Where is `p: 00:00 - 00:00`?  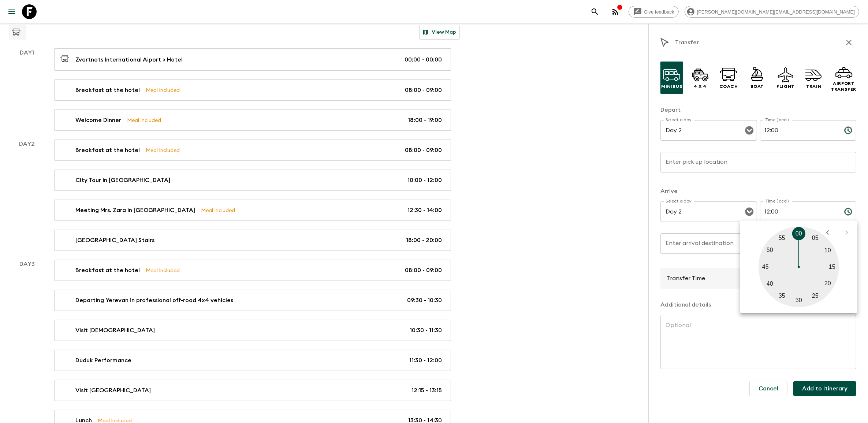 p: 00:00 - 00:00 is located at coordinates (423, 60).